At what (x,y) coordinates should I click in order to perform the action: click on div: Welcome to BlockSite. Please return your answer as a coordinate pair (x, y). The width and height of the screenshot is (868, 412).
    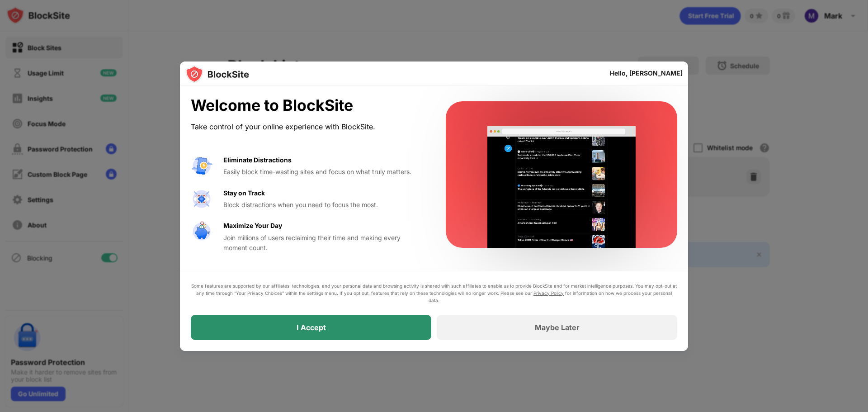
    Looking at the image, I should click on (308, 105).